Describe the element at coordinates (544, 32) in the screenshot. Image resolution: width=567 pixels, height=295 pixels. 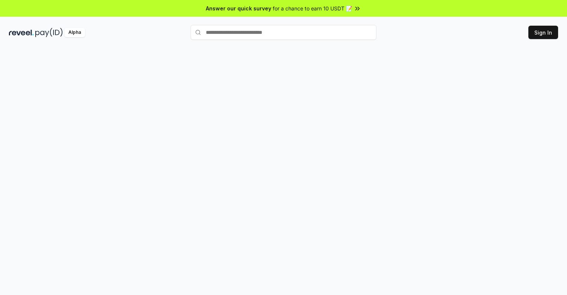
I see `button: Sign In` at that location.